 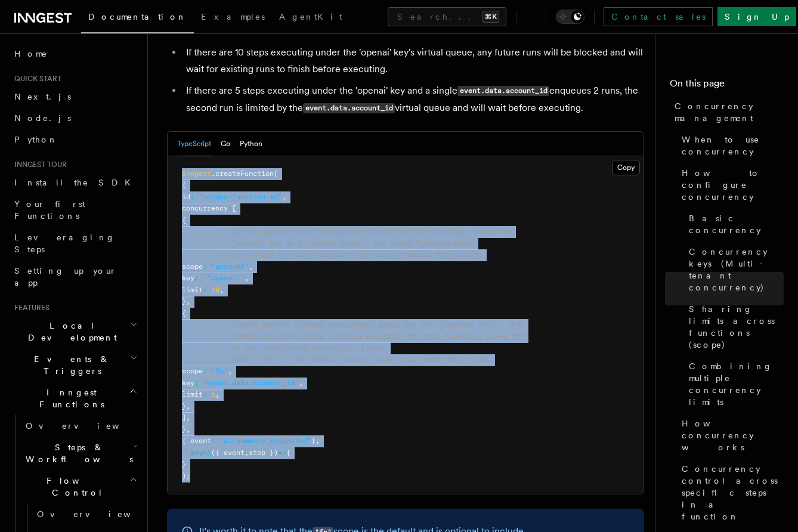 What do you see at coordinates (727, 112) in the screenshot?
I see `a: Concurrency management` at bounding box center [727, 112].